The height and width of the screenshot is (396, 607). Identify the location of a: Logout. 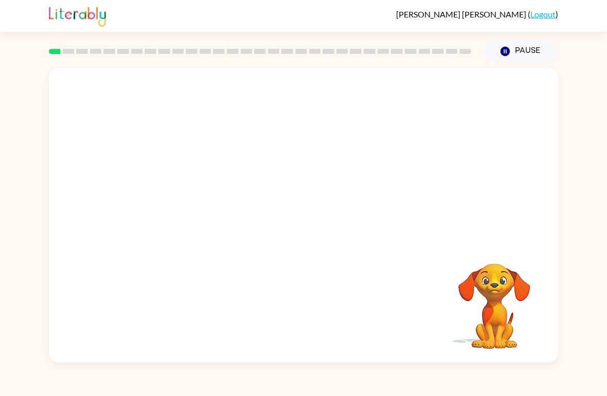
(542, 14).